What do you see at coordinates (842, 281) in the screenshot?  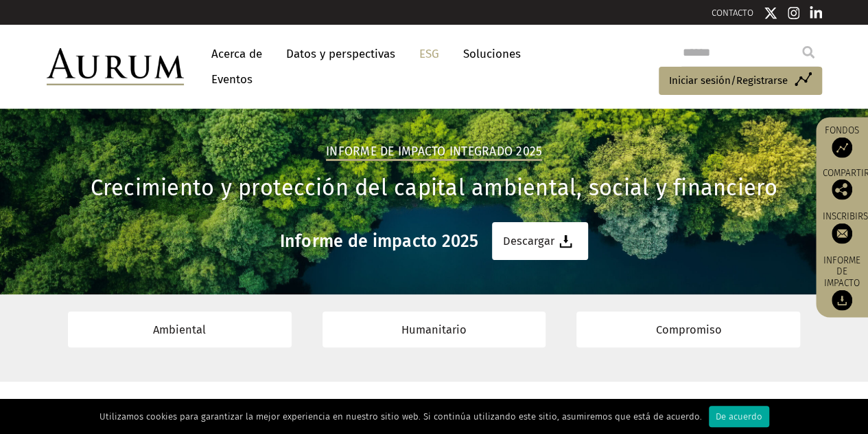 I see `a: Informe de impacto` at bounding box center [842, 281].